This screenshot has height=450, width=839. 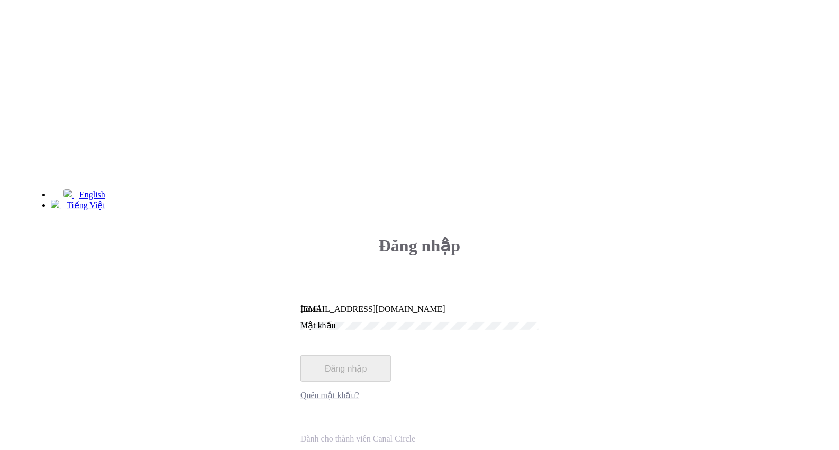 What do you see at coordinates (92, 194) in the screenshot?
I see `span: English` at bounding box center [92, 194].